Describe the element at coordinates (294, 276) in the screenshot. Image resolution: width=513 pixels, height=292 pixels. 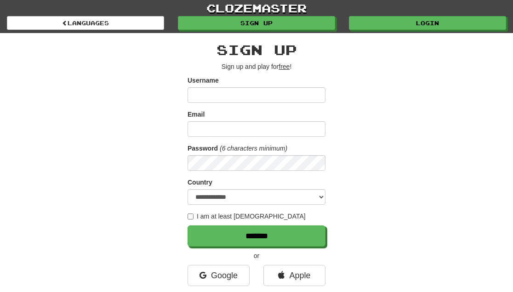
I see `a: Apple` at that location.